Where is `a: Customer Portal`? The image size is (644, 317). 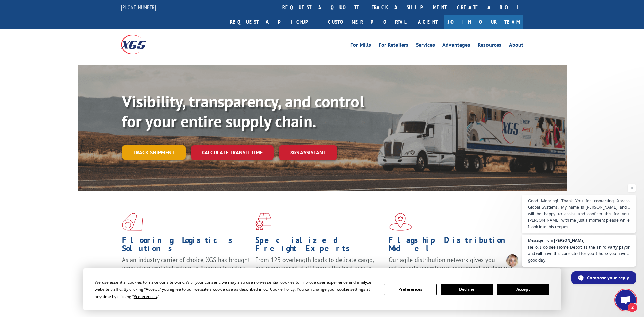
a: Customer Portal is located at coordinates (367, 22).